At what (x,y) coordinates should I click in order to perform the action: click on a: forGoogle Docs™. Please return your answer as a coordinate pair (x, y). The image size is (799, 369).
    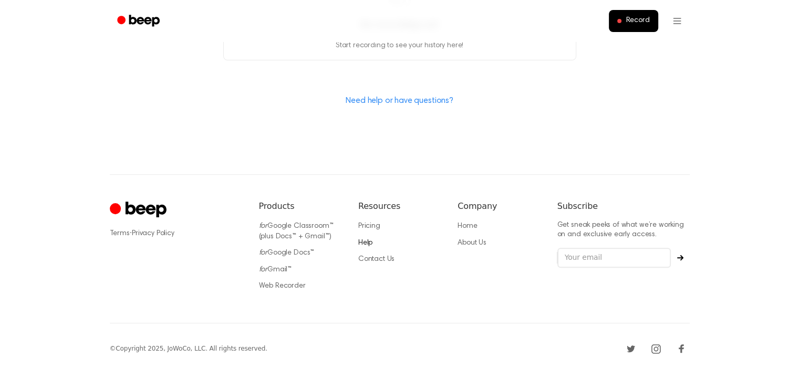
    Looking at the image, I should click on (287, 253).